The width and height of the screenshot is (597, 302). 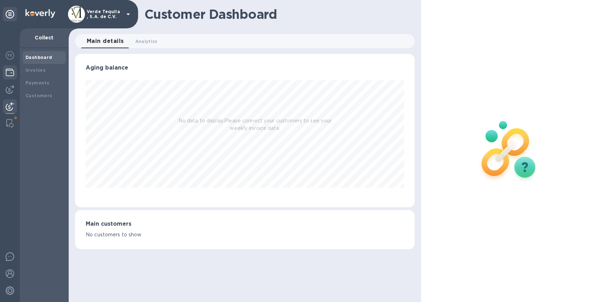 I want to click on b: Dashboard, so click(x=39, y=57).